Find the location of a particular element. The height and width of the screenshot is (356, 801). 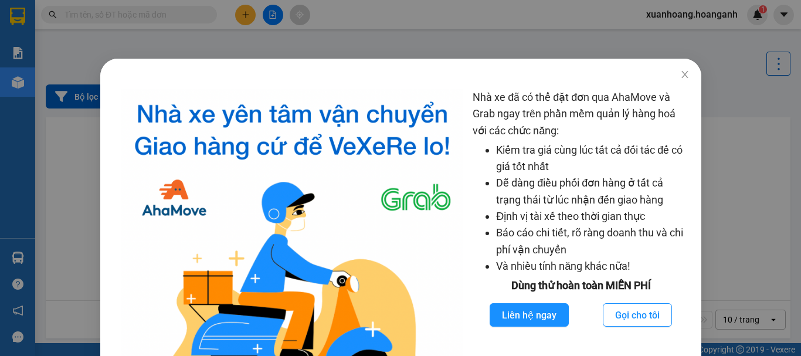

span: Gọi cho tôi is located at coordinates (638, 315).